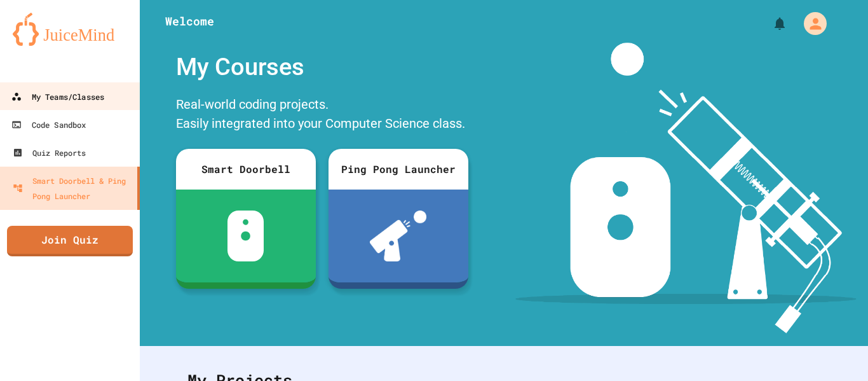 This screenshot has height=381, width=868. What do you see at coordinates (58, 96) in the screenshot?
I see `div: My Teams/Classes` at bounding box center [58, 96].